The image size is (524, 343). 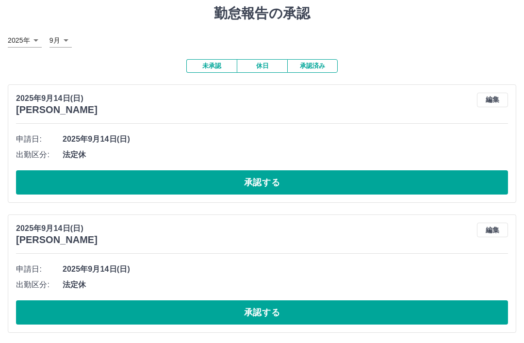 I want to click on div: 2025年, so click(x=25, y=40).